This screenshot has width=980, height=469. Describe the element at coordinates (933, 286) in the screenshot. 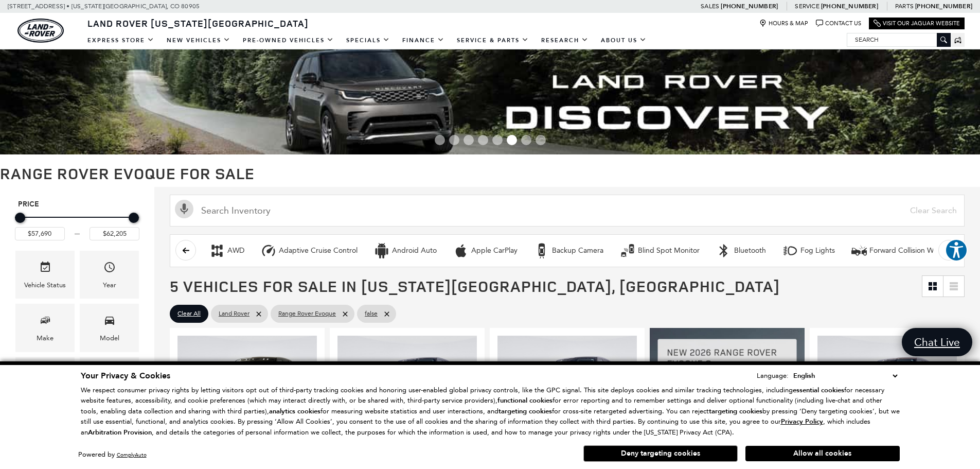

I see `a: Grid View` at that location.